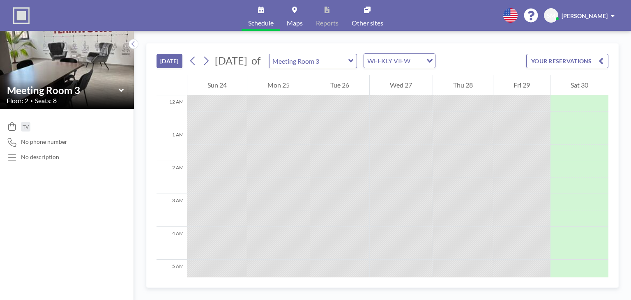 The image size is (631, 300). Describe the element at coordinates (172, 276) in the screenshot. I see `div: 5 AM` at that location.